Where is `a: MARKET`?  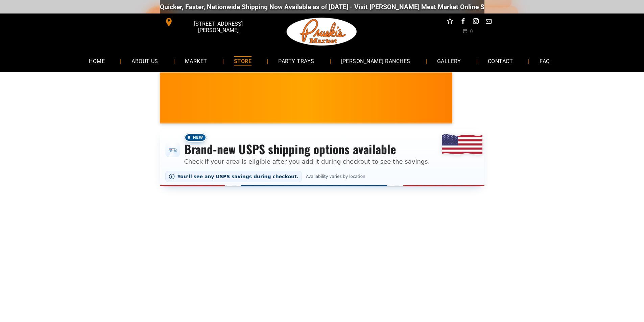 a: MARKET is located at coordinates (196, 61).